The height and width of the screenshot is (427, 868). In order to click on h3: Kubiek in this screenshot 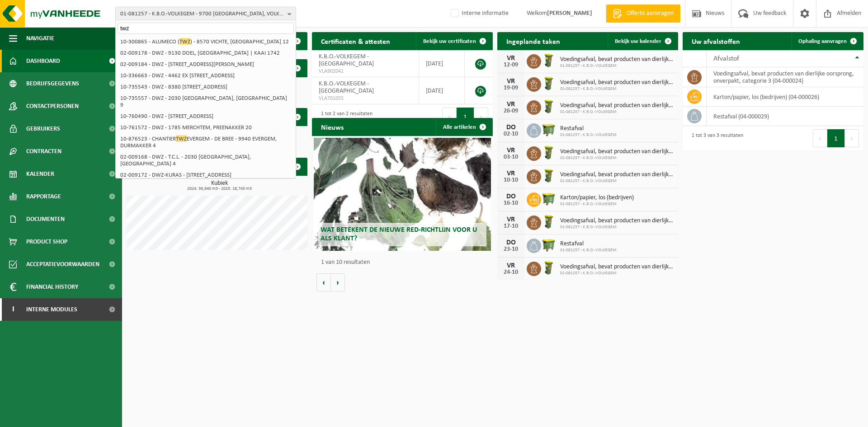, I will do `click(219, 186)`.